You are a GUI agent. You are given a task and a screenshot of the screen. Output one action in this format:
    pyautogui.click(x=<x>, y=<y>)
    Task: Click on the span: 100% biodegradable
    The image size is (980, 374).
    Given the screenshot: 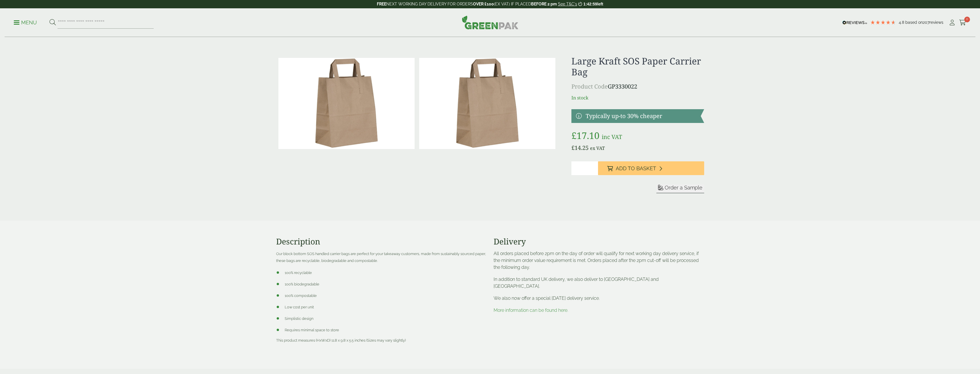 What is the action you would take?
    pyautogui.click(x=302, y=284)
    